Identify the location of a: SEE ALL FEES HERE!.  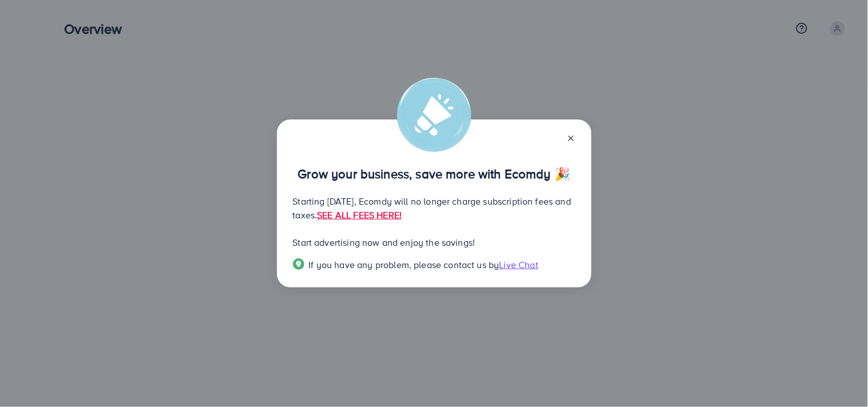
(359, 215).